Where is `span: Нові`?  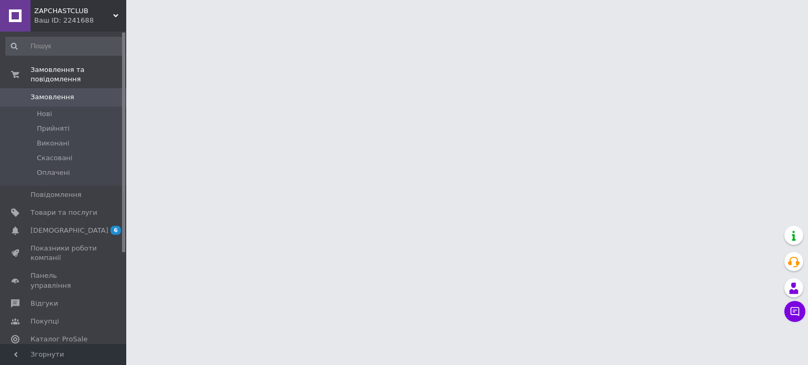
span: Нові is located at coordinates (44, 114).